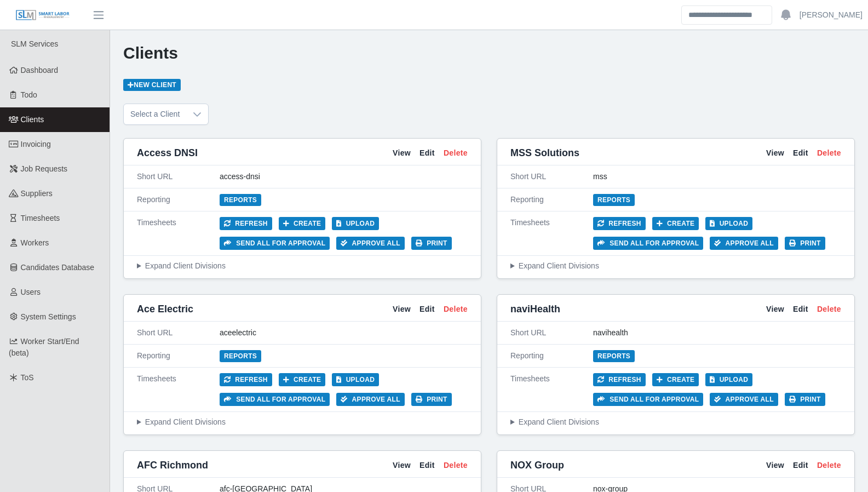 The image size is (868, 492). I want to click on span: Suppliers, so click(37, 194).